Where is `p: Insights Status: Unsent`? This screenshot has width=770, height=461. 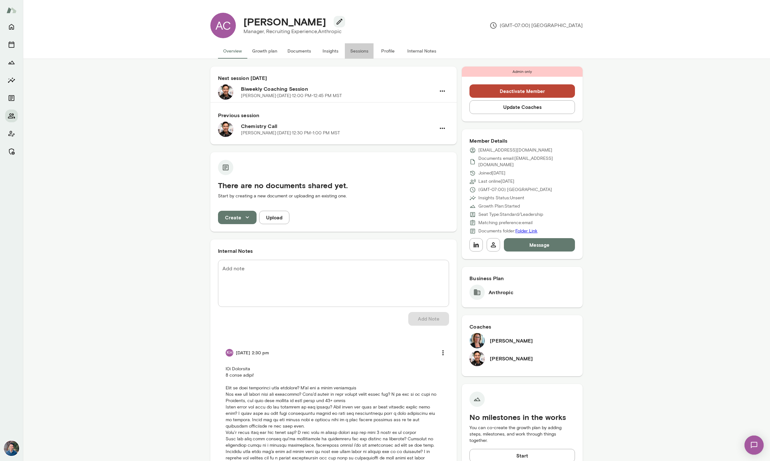 p: Insights Status: Unsent is located at coordinates (501, 198).